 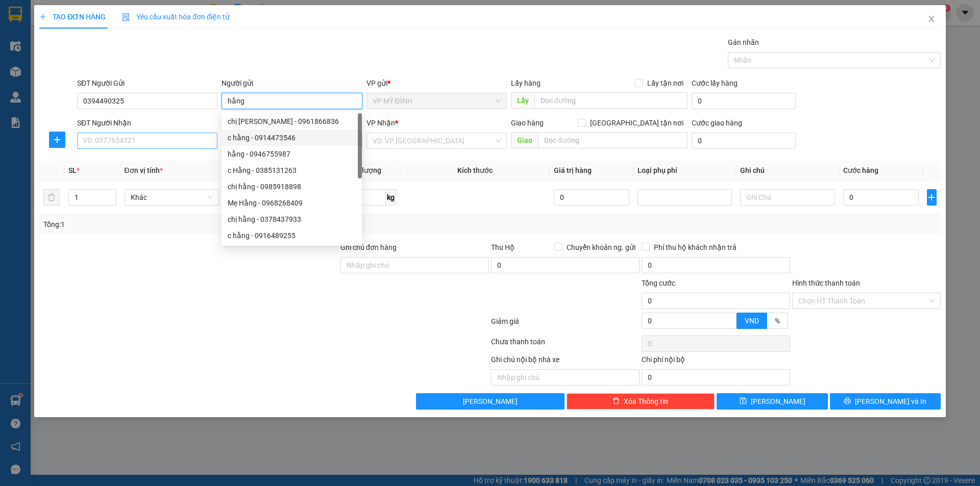 What do you see at coordinates (523, 100) in the screenshot?
I see `span: Lấy` at bounding box center [523, 100].